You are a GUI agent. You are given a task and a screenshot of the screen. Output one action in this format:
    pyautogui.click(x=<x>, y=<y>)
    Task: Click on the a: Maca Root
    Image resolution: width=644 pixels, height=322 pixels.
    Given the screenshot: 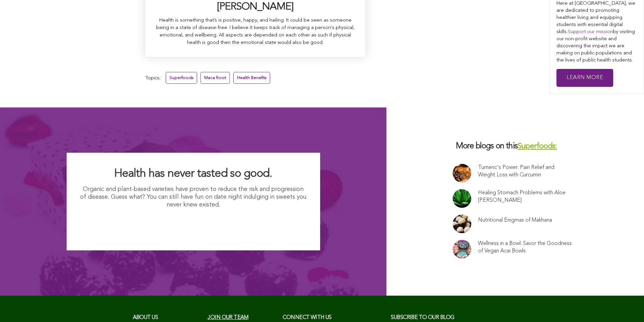 What is the action you would take?
    pyautogui.click(x=215, y=78)
    